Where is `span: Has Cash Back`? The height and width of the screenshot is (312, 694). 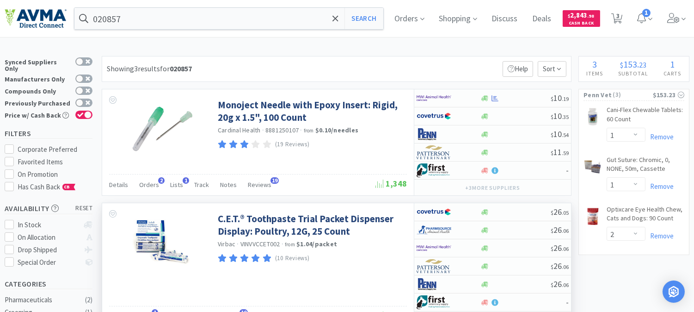 span: Has Cash Back is located at coordinates (47, 186).